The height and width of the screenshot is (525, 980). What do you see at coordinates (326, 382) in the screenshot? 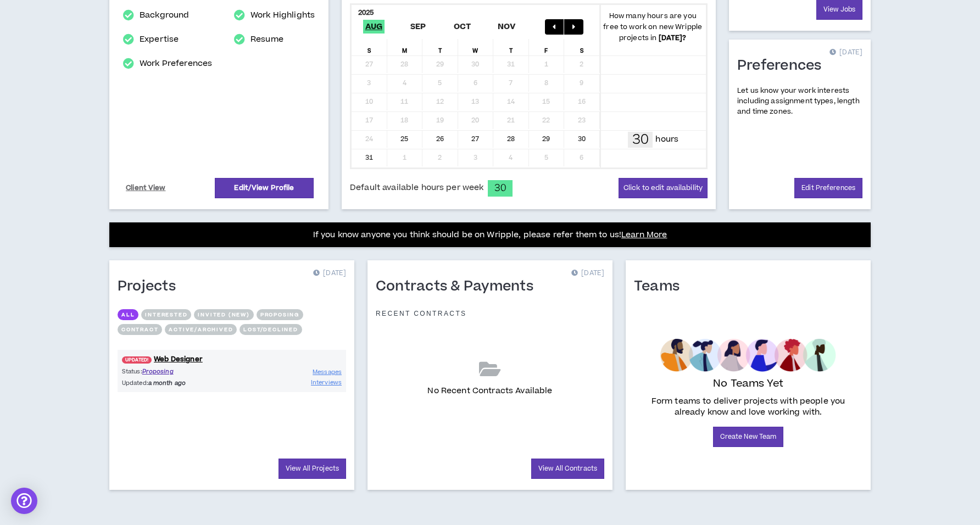
I see `span: Interviews` at bounding box center [326, 382].